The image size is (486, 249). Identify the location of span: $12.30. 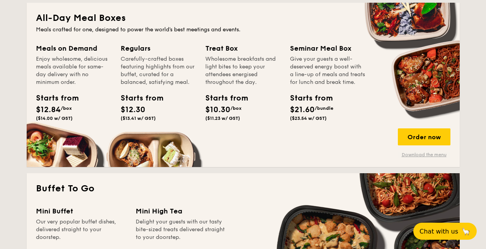
(133, 110).